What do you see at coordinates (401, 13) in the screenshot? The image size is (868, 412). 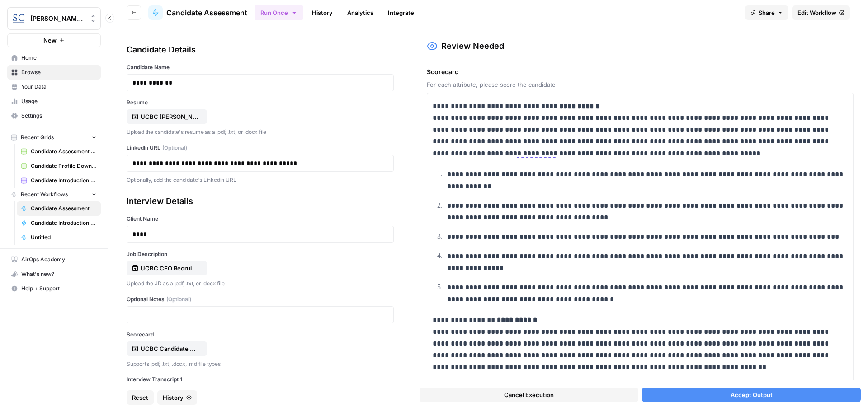 I see `a: Integrate` at bounding box center [401, 13].